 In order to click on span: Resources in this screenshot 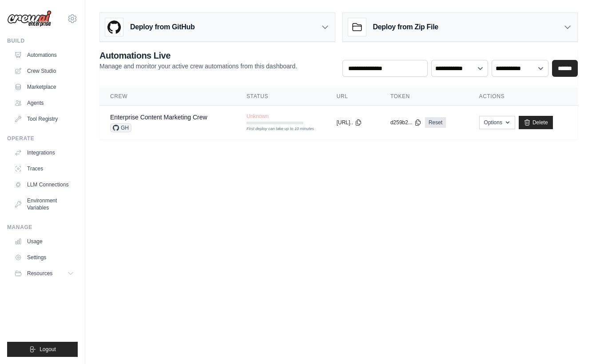, I will do `click(39, 273)`.